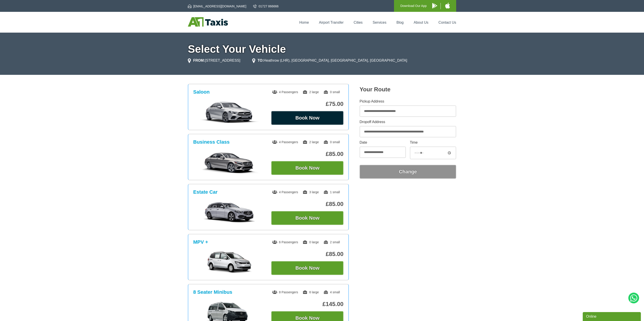  I want to click on button: Change, so click(408, 172).